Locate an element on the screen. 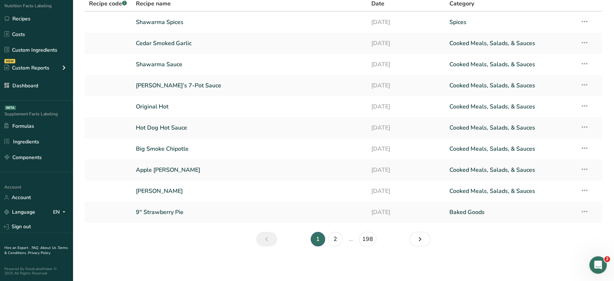 The height and width of the screenshot is (281, 614). a: 9" Strawberry Pie is located at coordinates (249, 212).